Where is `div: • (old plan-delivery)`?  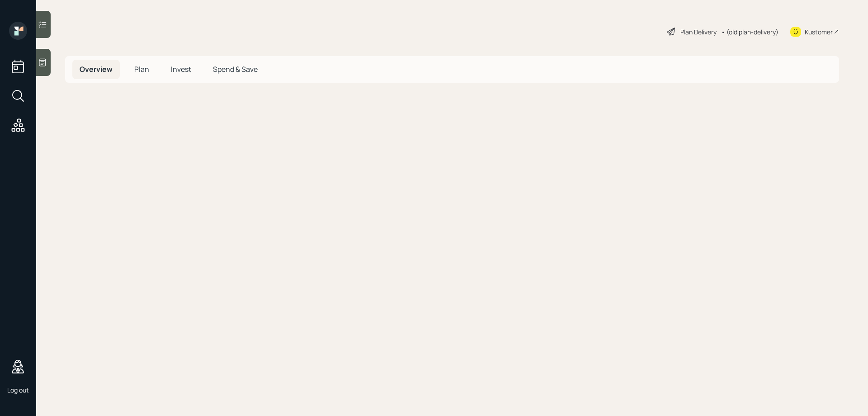
div: • (old plan-delivery) is located at coordinates (750, 32).